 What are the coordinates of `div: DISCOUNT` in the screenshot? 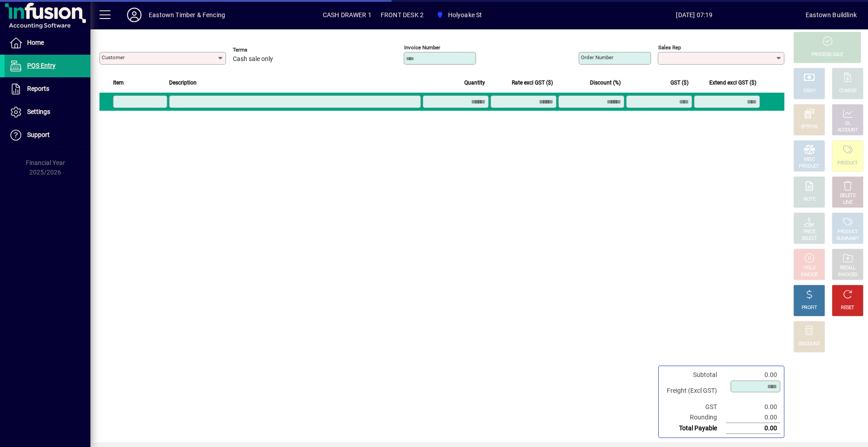 It's located at (809, 344).